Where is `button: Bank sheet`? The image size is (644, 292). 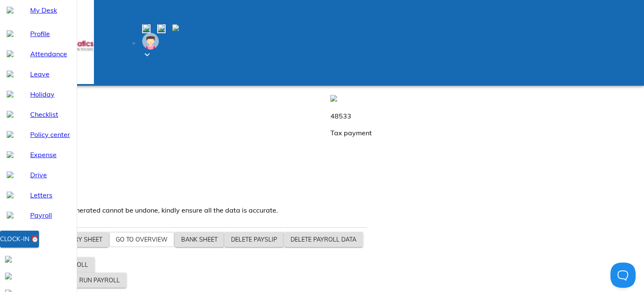
button: Bank sheet is located at coordinates (199, 239).